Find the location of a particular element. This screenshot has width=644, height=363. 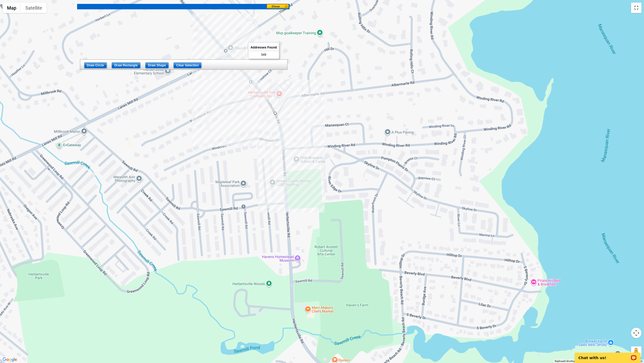

input: Draw Shape is located at coordinates (157, 65).